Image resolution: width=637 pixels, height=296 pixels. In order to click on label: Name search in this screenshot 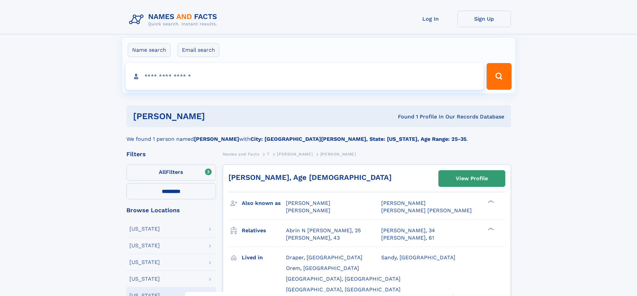, I will do `click(149, 50)`.